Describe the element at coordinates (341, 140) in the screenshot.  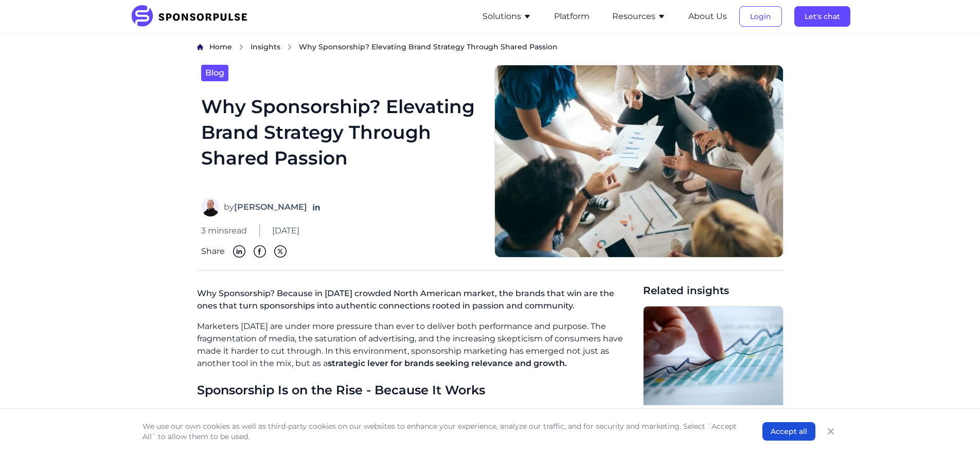
I see `h1: Why Sponsorship? Elevating Brand Strategy Through Shared Passion` at that location.